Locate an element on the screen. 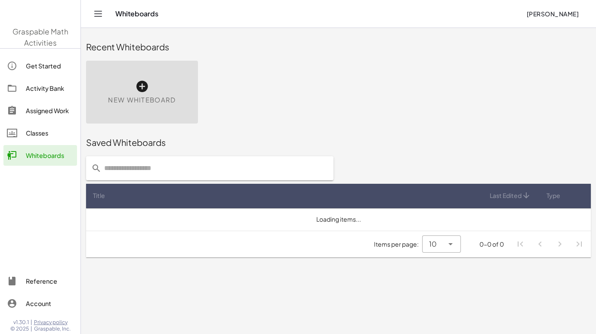 The image size is (596, 334). div: Whiteboards is located at coordinates (49, 155).